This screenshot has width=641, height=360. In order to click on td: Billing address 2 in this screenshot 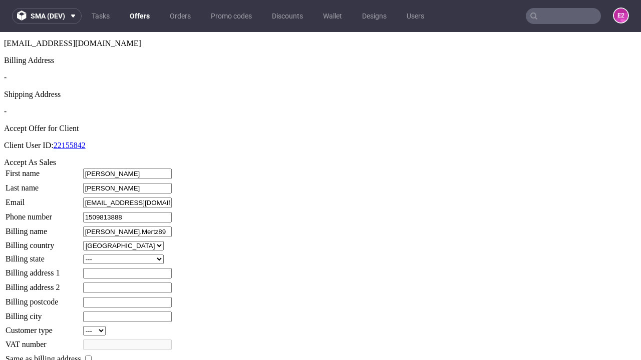, I will do `click(43, 256)`.